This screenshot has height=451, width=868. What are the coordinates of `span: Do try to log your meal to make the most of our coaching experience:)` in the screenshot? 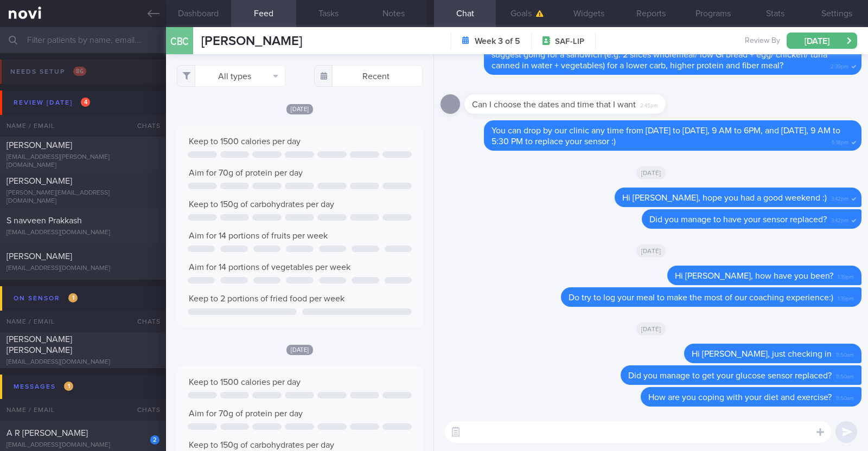 It's located at (701, 297).